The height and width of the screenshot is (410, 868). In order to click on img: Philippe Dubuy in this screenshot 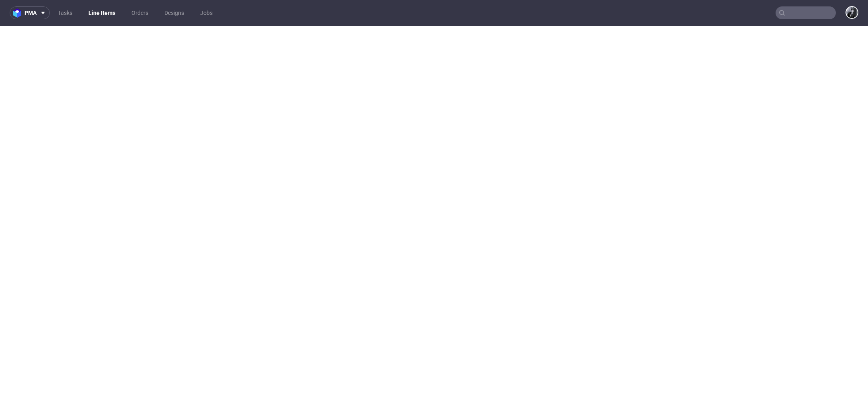, I will do `click(851, 13)`.